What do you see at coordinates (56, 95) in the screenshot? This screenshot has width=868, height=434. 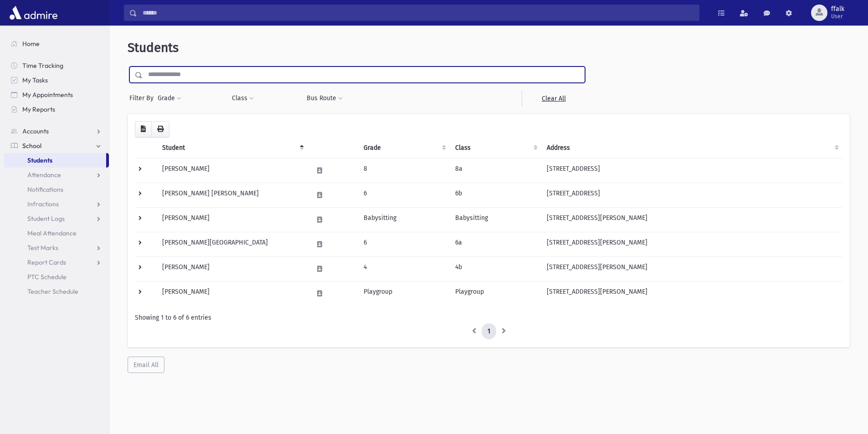 I see `a: My Appointments` at bounding box center [56, 95].